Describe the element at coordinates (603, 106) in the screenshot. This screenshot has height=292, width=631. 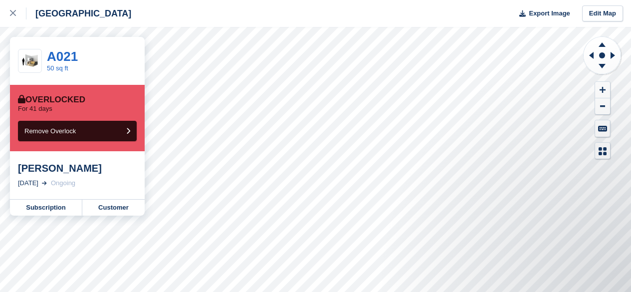
I see `button: Zoom Out` at that location.